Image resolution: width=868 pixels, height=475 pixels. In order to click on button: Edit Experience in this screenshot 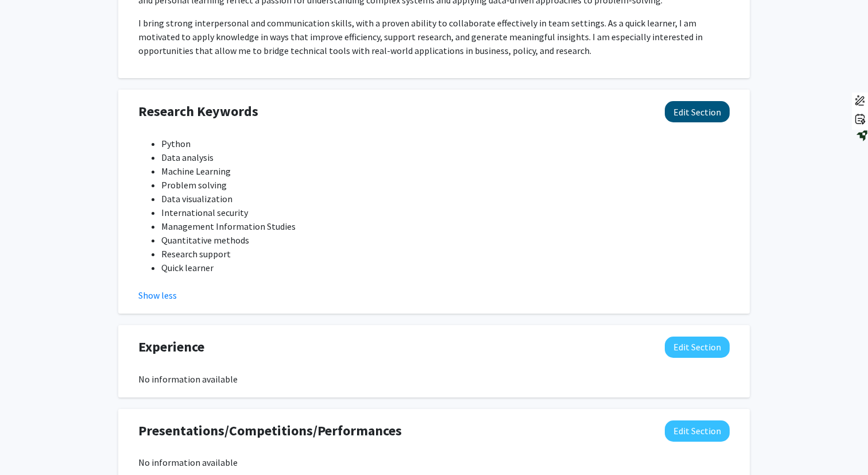, I will do `click(697, 347)`.